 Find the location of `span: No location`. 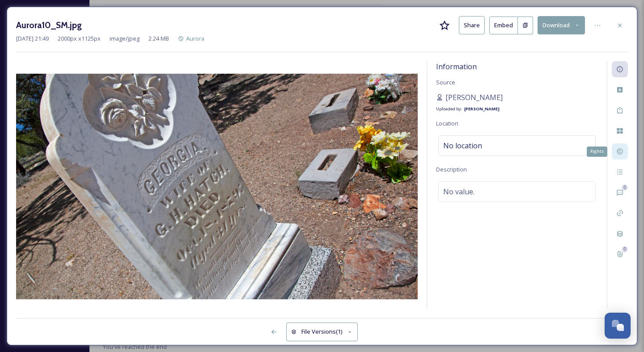

span: No location is located at coordinates (462, 146).